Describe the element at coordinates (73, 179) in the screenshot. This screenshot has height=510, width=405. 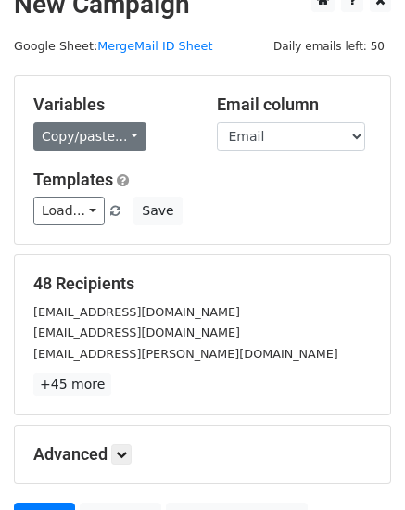
I see `a: Templates` at that location.